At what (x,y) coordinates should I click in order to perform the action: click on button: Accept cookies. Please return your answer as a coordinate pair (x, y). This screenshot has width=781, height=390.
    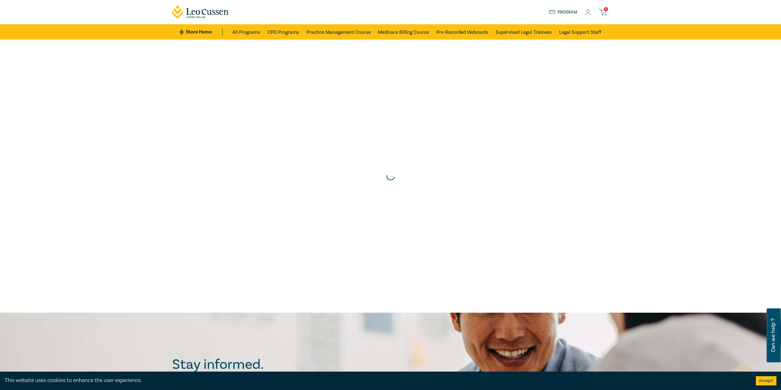
    Looking at the image, I should click on (766, 381).